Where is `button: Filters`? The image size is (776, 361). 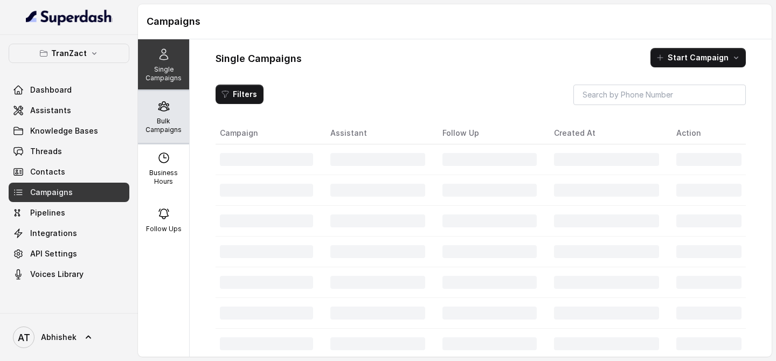 button: Filters is located at coordinates (239, 94).